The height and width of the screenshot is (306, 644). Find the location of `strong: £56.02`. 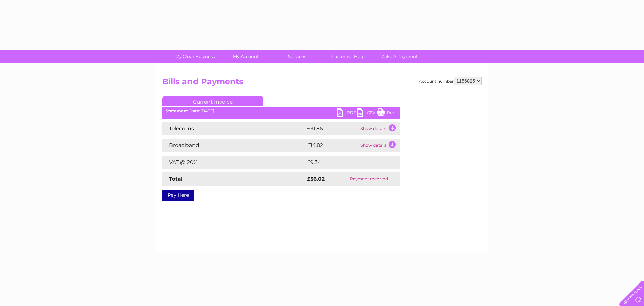

strong: £56.02 is located at coordinates (315, 179).